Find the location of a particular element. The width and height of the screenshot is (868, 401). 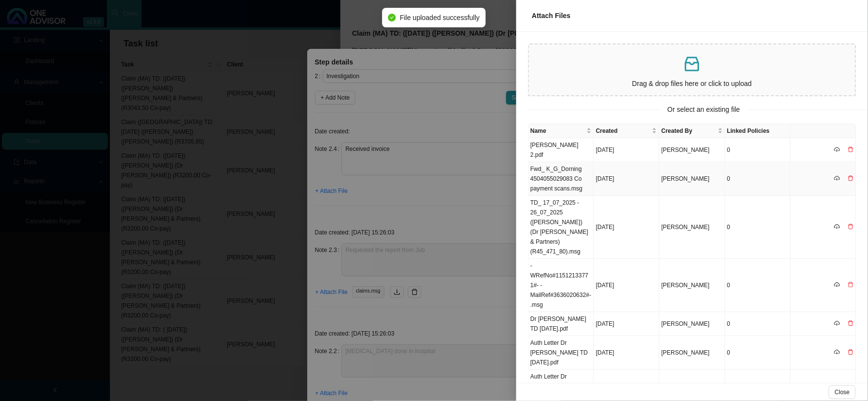

span: check-circle is located at coordinates (392, 18).